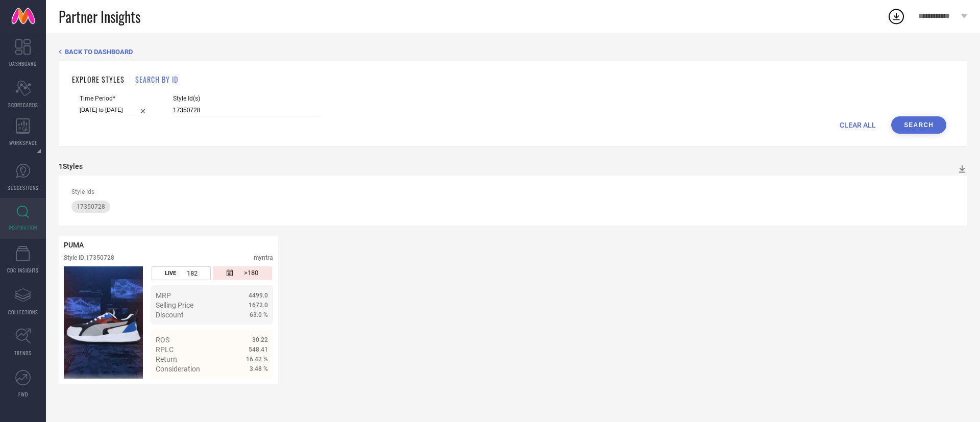 The image size is (980, 422). Describe the element at coordinates (89, 258) in the screenshot. I see `div: Style ID: 17350728` at that location.